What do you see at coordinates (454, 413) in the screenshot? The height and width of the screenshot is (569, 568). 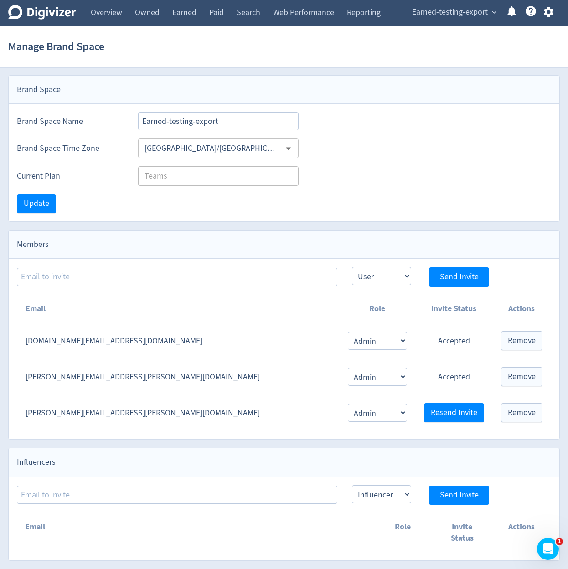 I see `span: Resend Invite` at bounding box center [454, 413].